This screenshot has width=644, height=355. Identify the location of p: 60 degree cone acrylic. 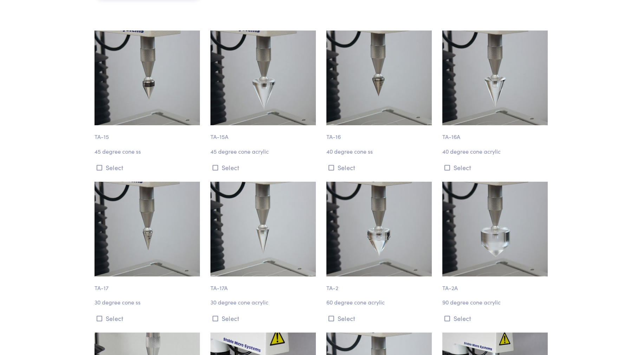
(380, 303).